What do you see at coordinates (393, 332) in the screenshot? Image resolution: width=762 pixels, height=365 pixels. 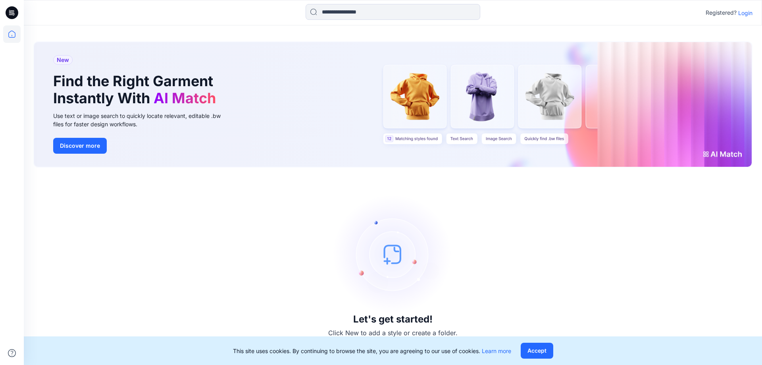 I see `p: Click New to add a style or create a folder.` at bounding box center [393, 332].